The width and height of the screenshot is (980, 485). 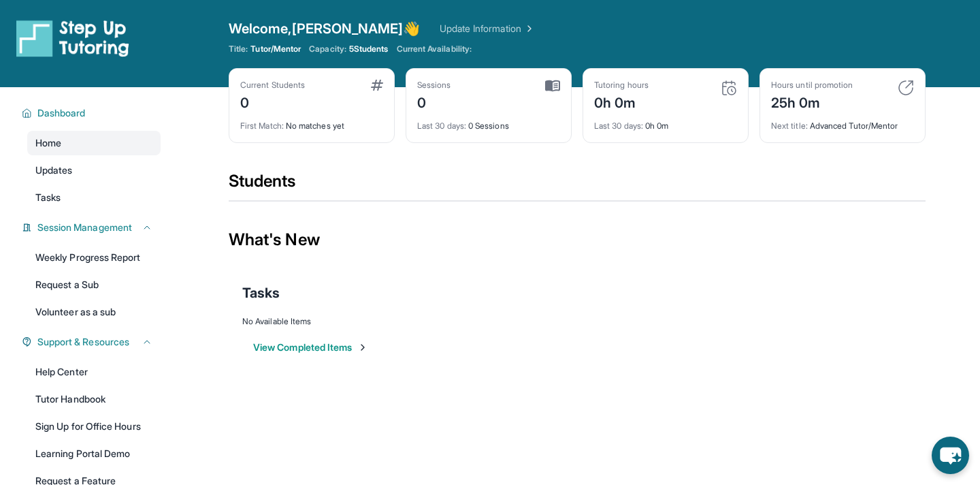 I want to click on a: Updates, so click(x=94, y=170).